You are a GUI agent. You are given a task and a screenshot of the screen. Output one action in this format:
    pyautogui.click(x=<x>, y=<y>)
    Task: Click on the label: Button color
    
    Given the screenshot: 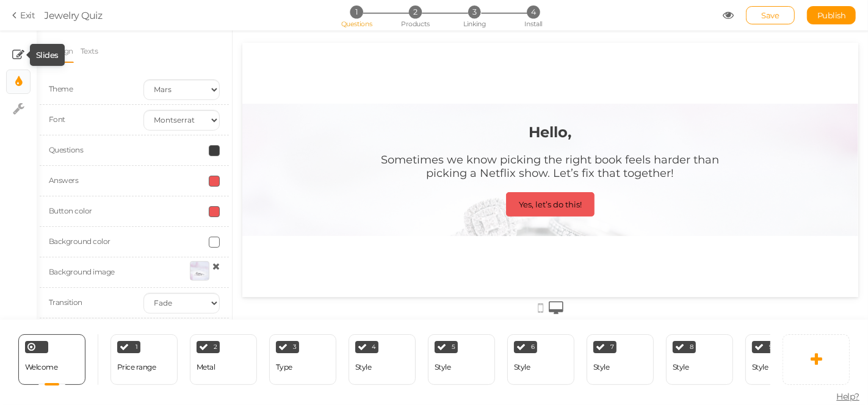 What is the action you would take?
    pyautogui.click(x=70, y=210)
    